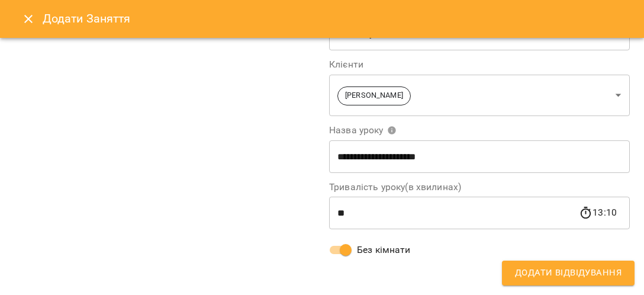 The image size is (644, 295). What do you see at coordinates (480, 65) in the screenshot?
I see `label: Клієнти` at bounding box center [480, 65].